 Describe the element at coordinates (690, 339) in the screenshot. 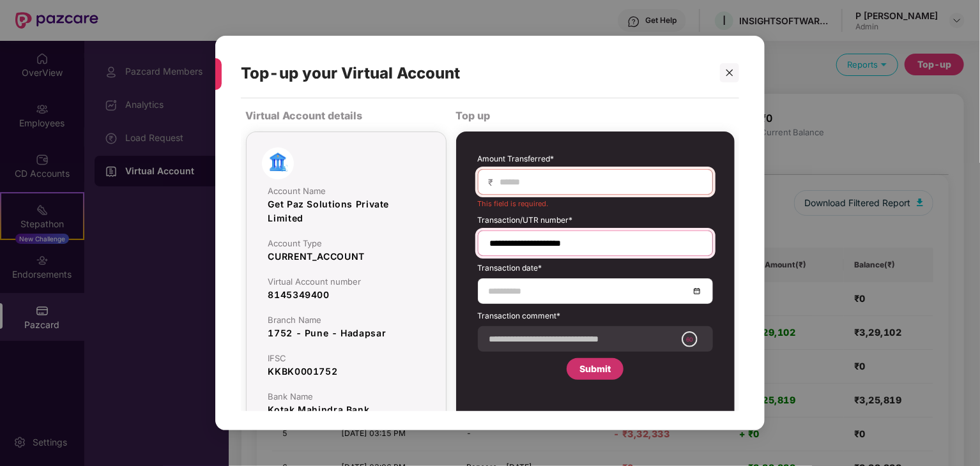

I see `text: 60` at that location.